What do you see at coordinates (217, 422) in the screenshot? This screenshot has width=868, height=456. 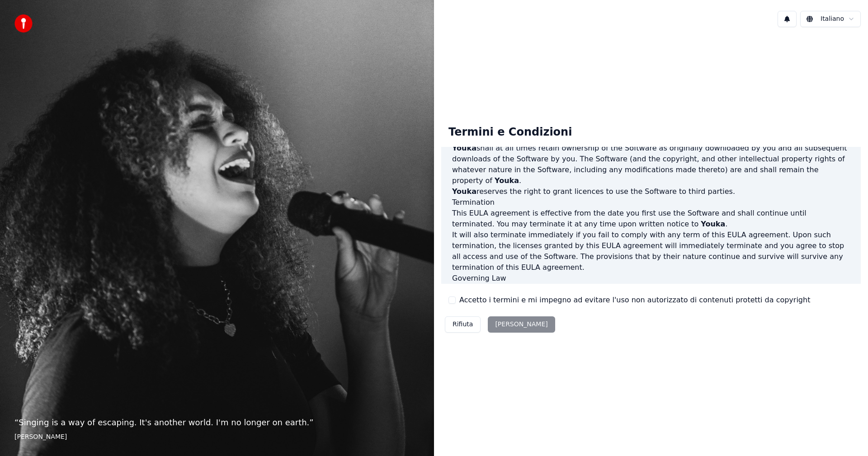 I see `p: “ Singing is a way of escaping. It's another world. I'm no longer on earth. ”` at bounding box center [217, 422].